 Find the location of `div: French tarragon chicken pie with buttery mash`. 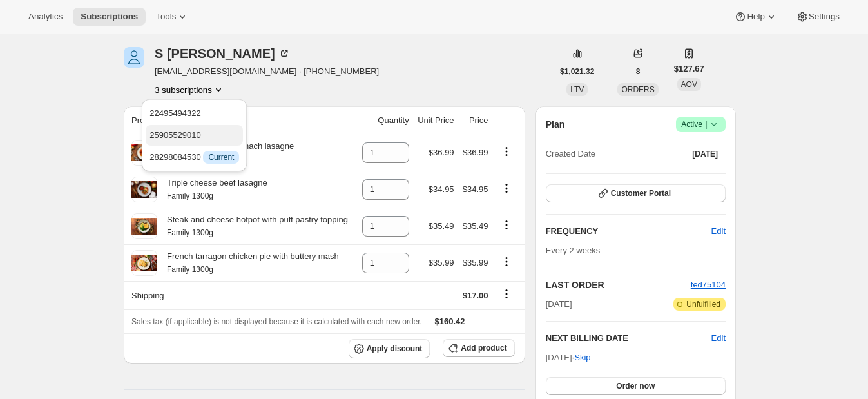

div: French tarragon chicken pie with buttery mash is located at coordinates (248, 263).